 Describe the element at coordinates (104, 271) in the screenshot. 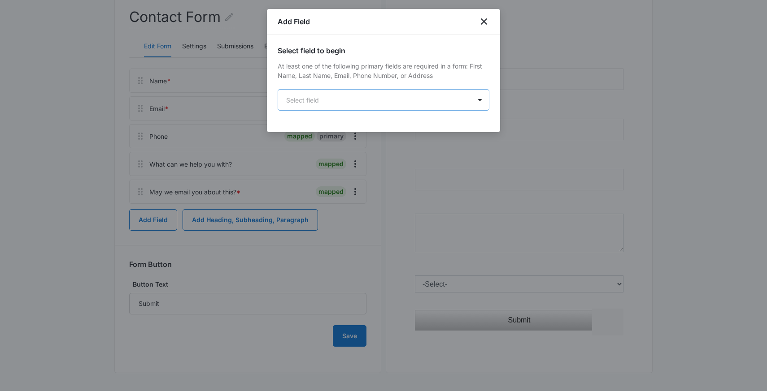

I see `span: Submit` at that location.